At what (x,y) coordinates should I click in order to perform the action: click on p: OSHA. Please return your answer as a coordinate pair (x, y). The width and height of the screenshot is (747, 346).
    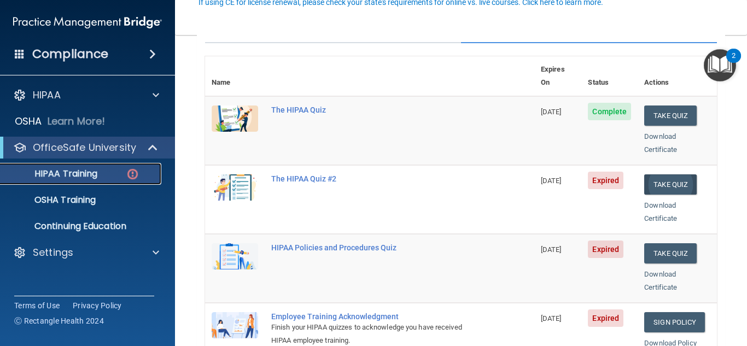
    Looking at the image, I should click on (28, 121).